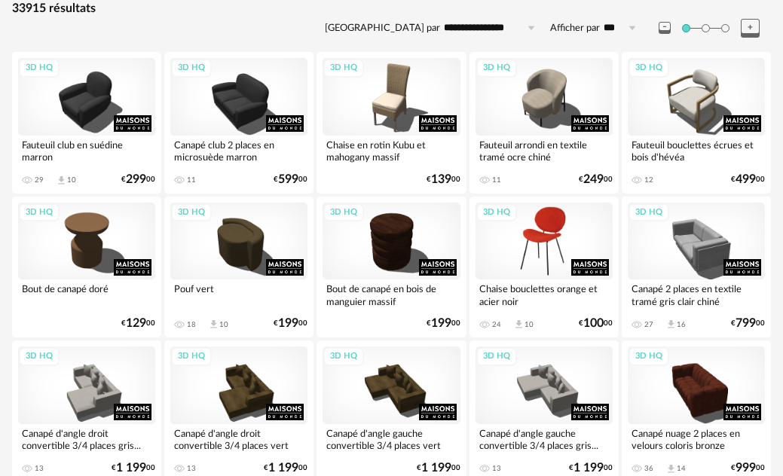 This screenshot has width=783, height=476. What do you see at coordinates (544, 122) in the screenshot?
I see `a: 3D HQ Fauteuil arrondi en textile tramé ocre chiné 11 €24900` at bounding box center [544, 122].